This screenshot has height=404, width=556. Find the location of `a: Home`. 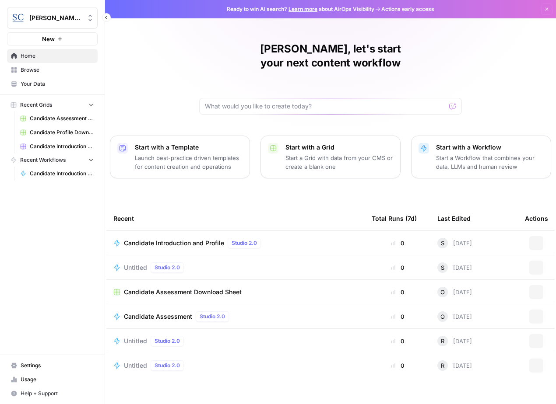

a: Home is located at coordinates (52, 56).